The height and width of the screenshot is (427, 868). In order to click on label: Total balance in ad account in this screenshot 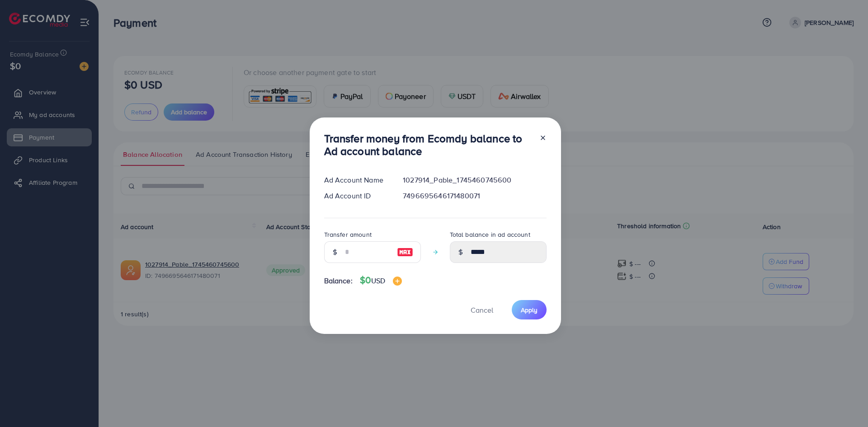, I will do `click(490, 234)`.